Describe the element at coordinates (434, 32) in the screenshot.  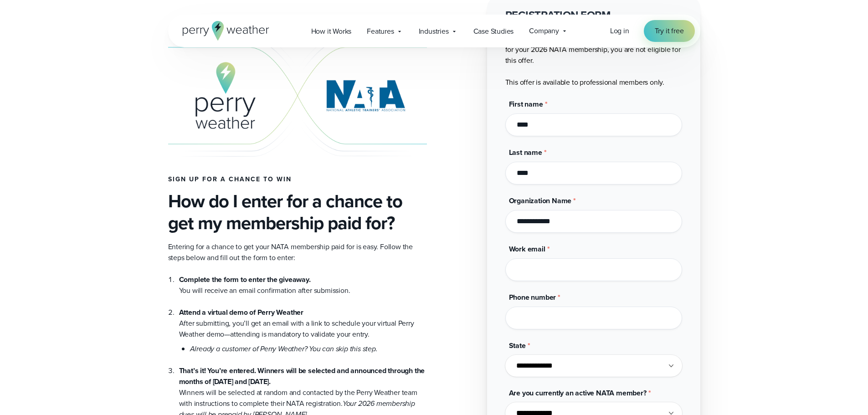
I see `span: Industries` at that location.